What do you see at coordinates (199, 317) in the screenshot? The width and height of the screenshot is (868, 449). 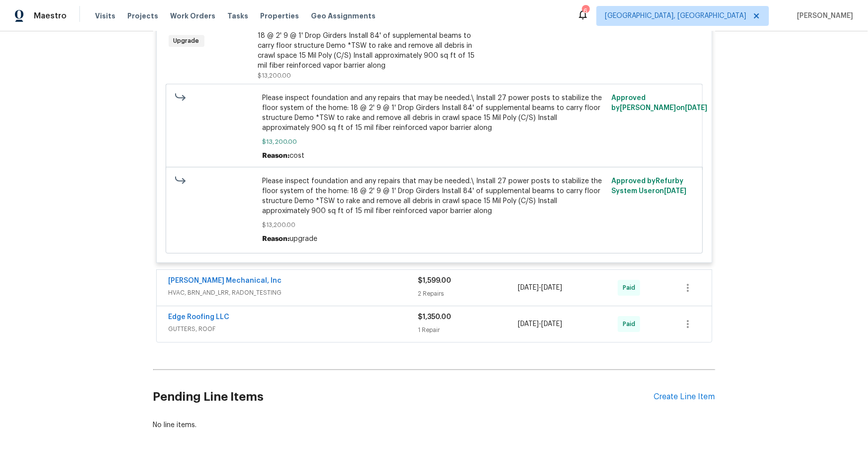 I see `a: Edge Roofing LLC` at bounding box center [199, 317].